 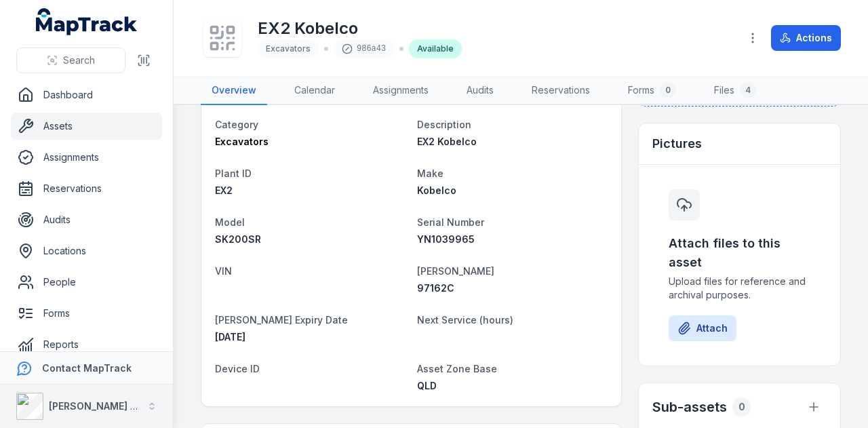 I want to click on a: Assets, so click(x=86, y=126).